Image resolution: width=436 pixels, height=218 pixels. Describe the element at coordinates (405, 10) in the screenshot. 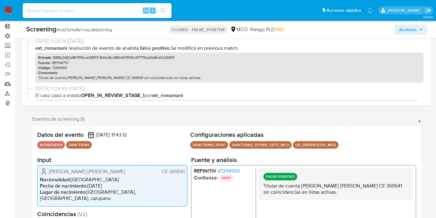

I see `p: igor.oliveirabrito@mercadolibre.com` at that location.